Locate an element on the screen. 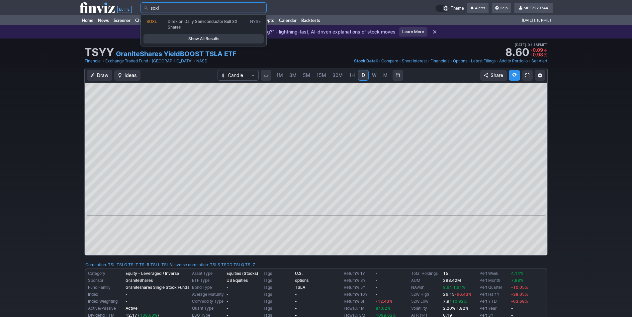 Image resolution: width=632 pixels, height=317 pixels. small: 2.20% 1.82% is located at coordinates (456, 308).